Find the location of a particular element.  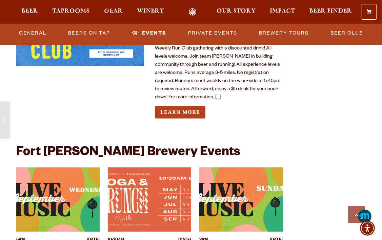

a: Private Events is located at coordinates (212, 33).